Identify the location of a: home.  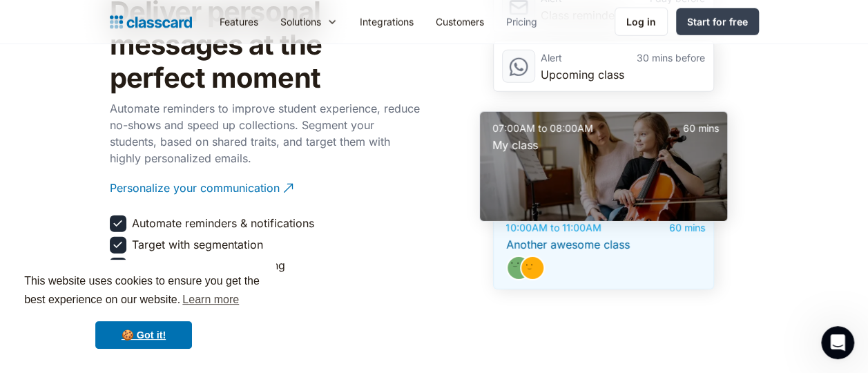
(150, 22).